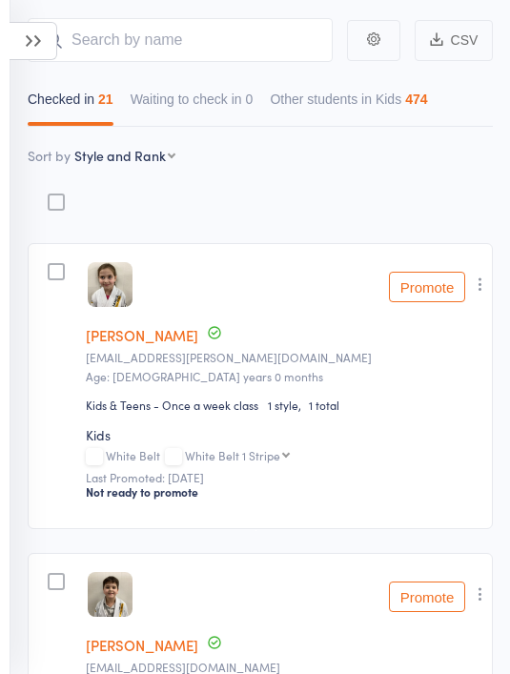 The width and height of the screenshot is (510, 674). I want to click on span: 1 total, so click(324, 404).